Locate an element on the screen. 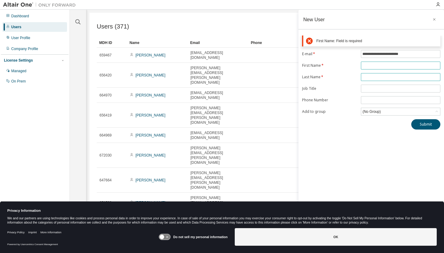  span: 651590 is located at coordinates (106, 203).